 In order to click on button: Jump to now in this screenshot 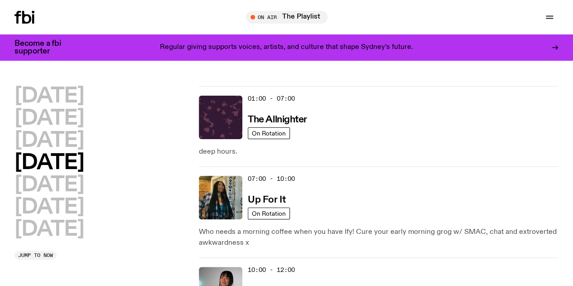, I will do `click(35, 255)`.